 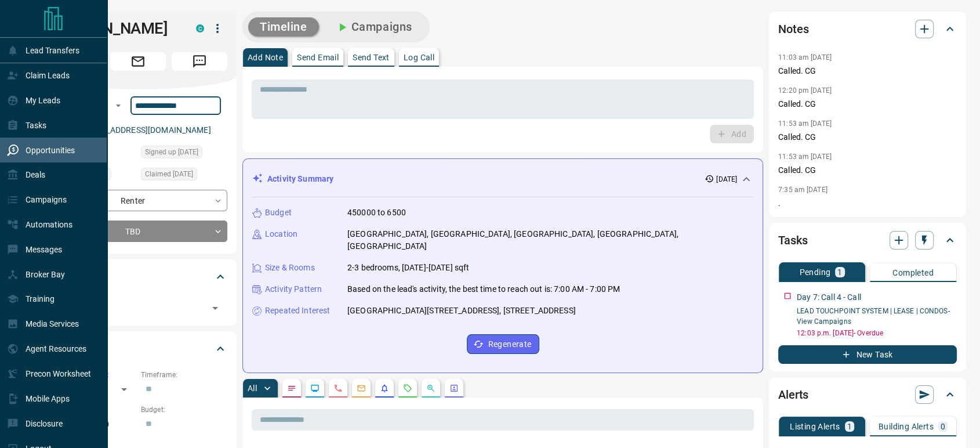 I want to click on a: LEAD TOUCHPOINT SYSTEM | LEASE | CONDOS- View Campaigns, so click(x=874, y=316).